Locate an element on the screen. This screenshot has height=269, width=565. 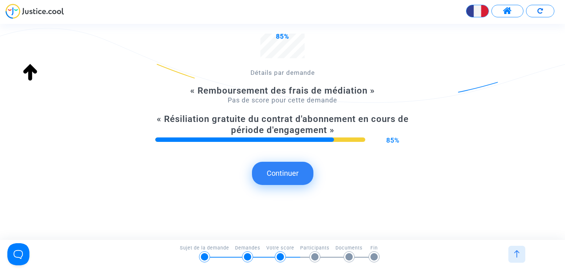
button: Accéder à mon espace utilisateur is located at coordinates (507, 11).